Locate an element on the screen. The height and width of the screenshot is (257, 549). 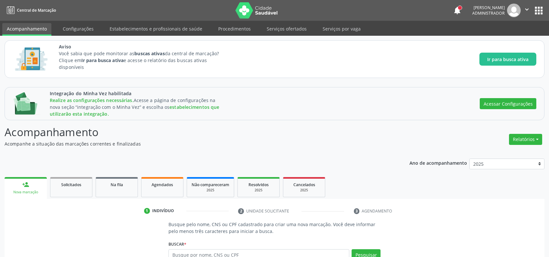
p: Acompanhe a situação das marcações correntes e finalizadas is located at coordinates (194, 144).